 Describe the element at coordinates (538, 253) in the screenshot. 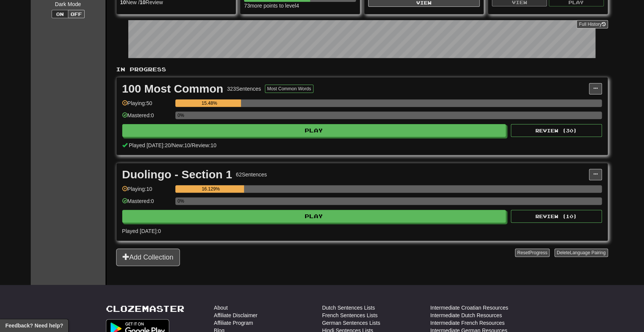

I see `span: Progress` at that location.